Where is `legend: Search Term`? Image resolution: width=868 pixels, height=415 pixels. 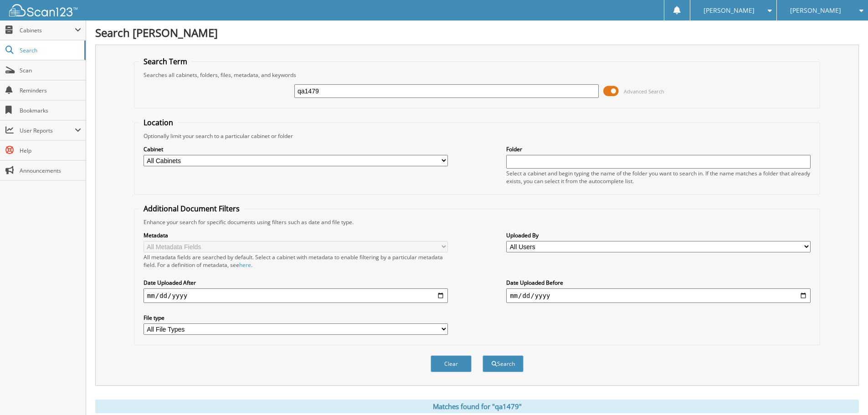
legend: Search Term is located at coordinates (165, 61).